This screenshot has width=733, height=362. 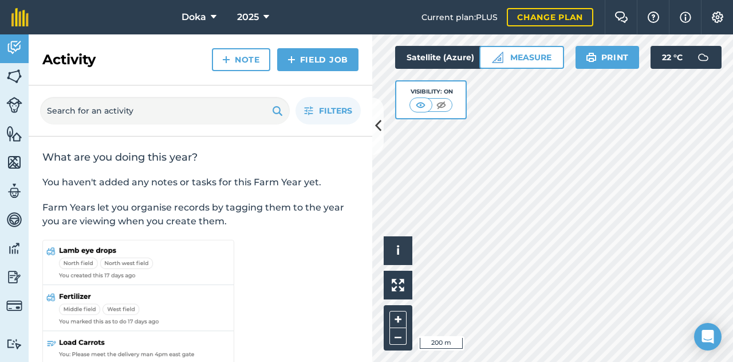 I want to click on a: Note, so click(x=241, y=60).